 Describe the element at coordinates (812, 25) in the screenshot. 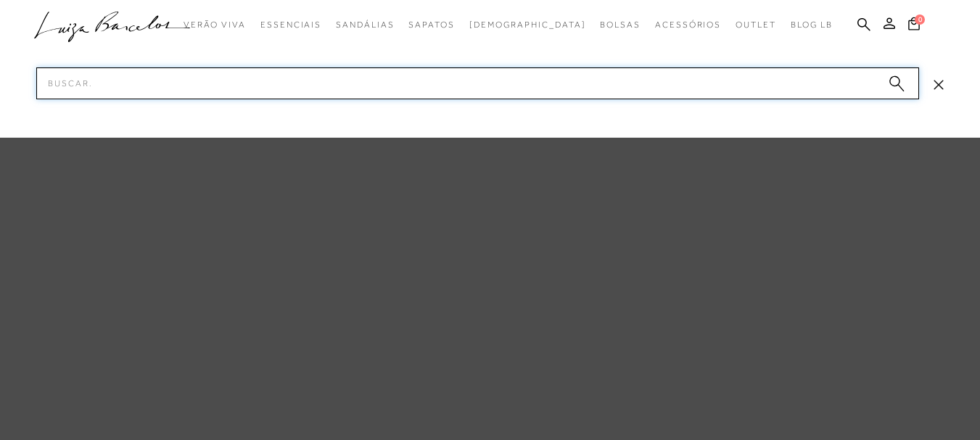

I see `a: BLOG LB` at that location.